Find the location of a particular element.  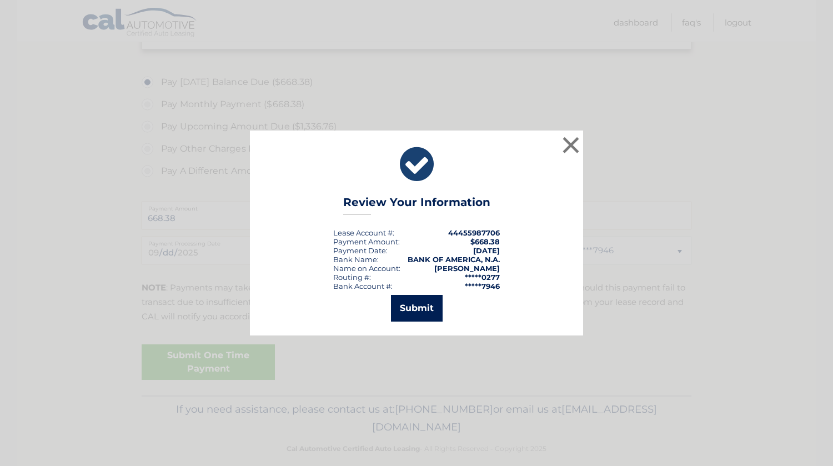

strong: BANK OF AMERICA, N.A. is located at coordinates (454, 259).